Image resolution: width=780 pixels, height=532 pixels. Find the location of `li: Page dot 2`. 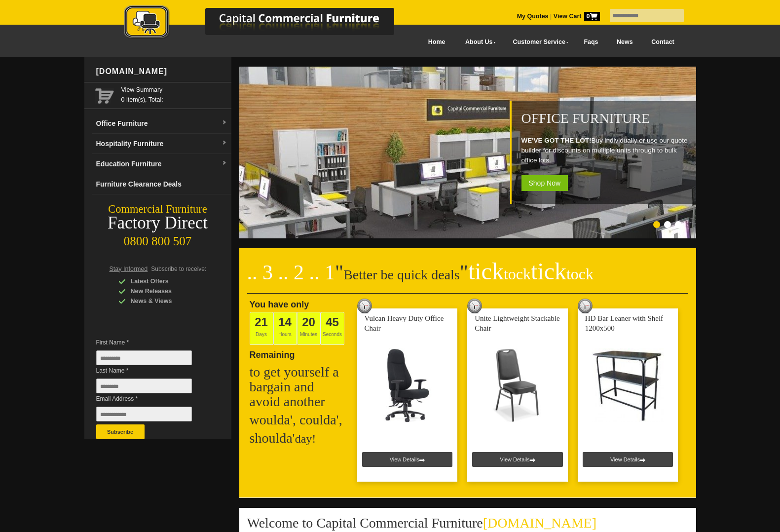

li: Page dot 2 is located at coordinates (668, 224).